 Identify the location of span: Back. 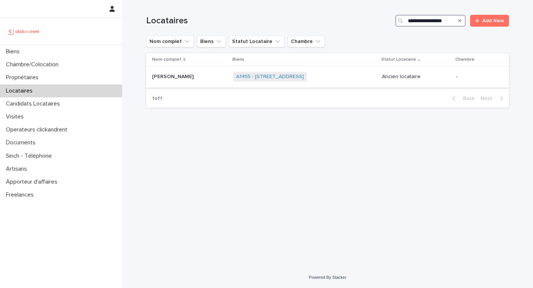
(466, 98).